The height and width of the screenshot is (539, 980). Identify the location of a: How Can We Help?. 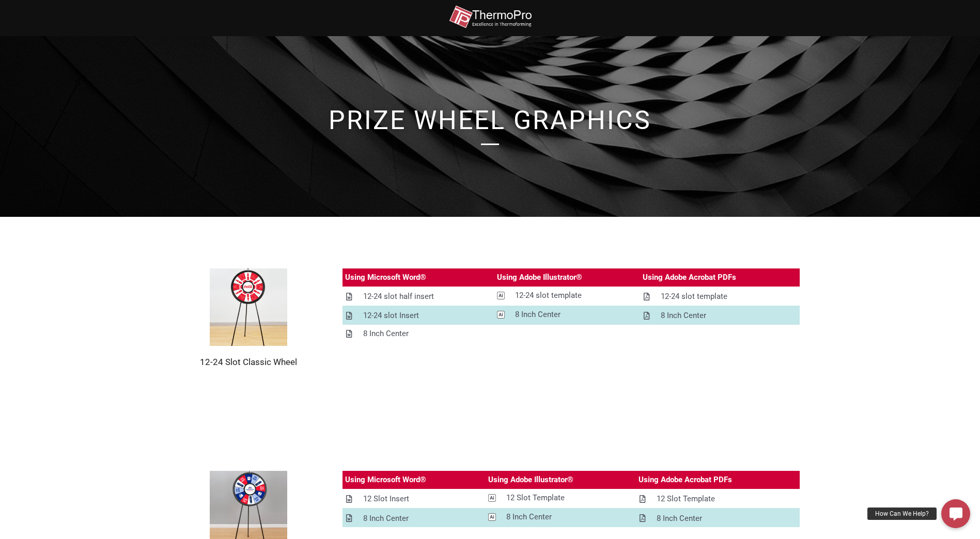
(955, 513).